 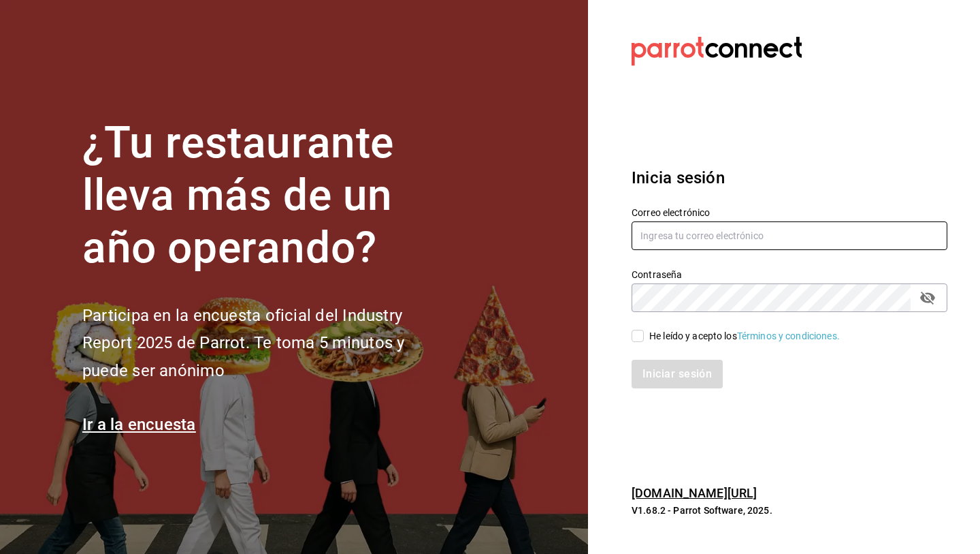 I want to click on input: Ingresa tu correo electrónico, so click(x=789, y=236).